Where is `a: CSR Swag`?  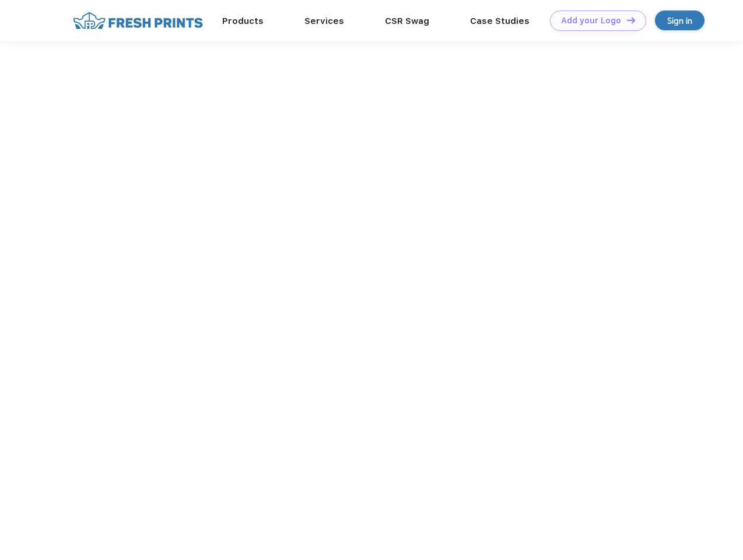
a: CSR Swag is located at coordinates (407, 21).